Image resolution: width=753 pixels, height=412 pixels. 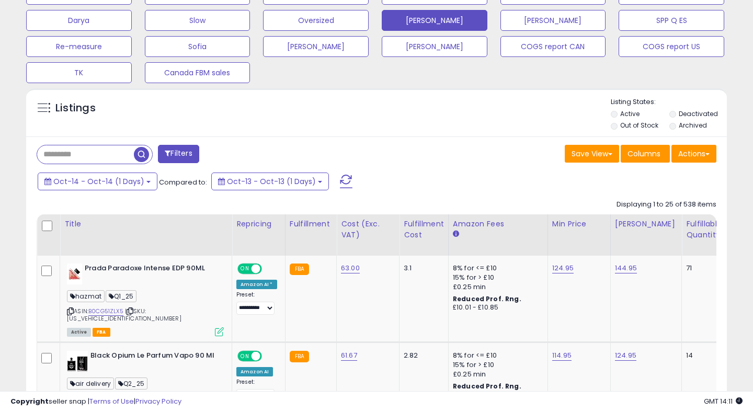 I want to click on label: Active, so click(x=629, y=113).